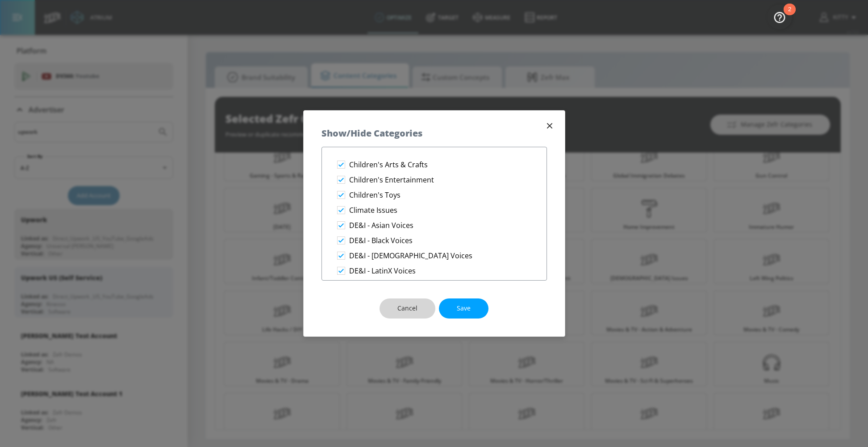  Describe the element at coordinates (388, 165) in the screenshot. I see `p: Children's Arts & Crafts` at that location.